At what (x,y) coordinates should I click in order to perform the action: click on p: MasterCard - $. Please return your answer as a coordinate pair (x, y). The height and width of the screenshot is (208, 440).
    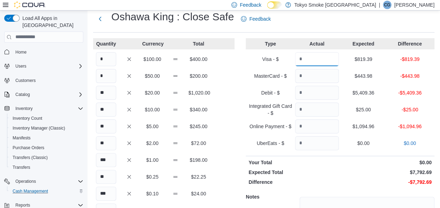
    Looking at the image, I should click on (270, 76).